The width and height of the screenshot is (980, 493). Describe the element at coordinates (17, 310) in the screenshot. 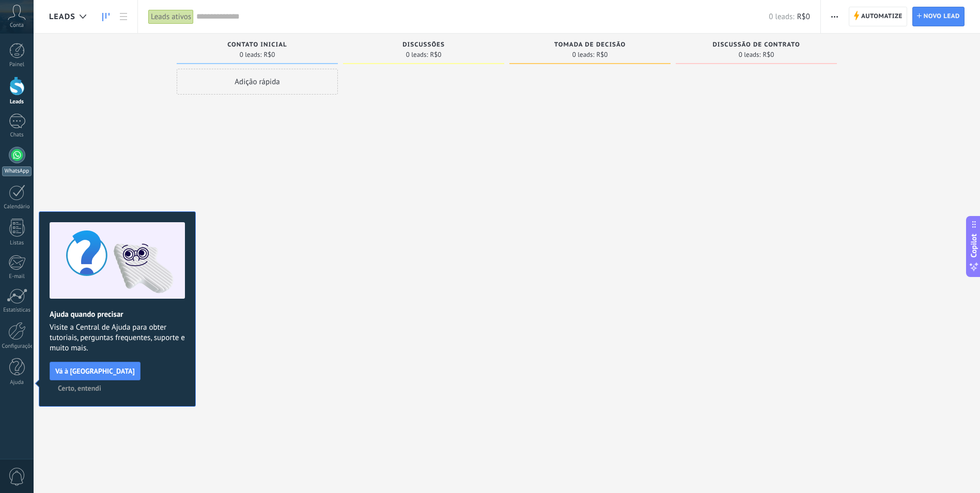

I see `div: Estatísticas` at that location.